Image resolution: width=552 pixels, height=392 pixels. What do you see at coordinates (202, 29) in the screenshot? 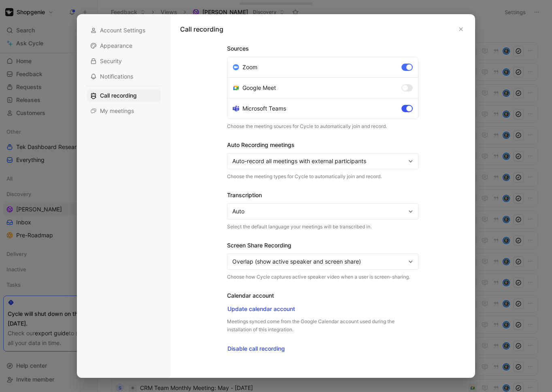
I see `h1: Call recording` at bounding box center [202, 29].